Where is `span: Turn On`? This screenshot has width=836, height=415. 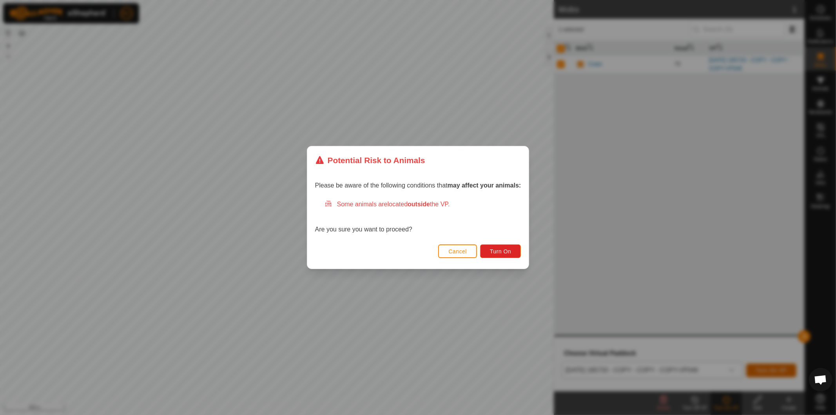 span: Turn On is located at coordinates (501, 251).